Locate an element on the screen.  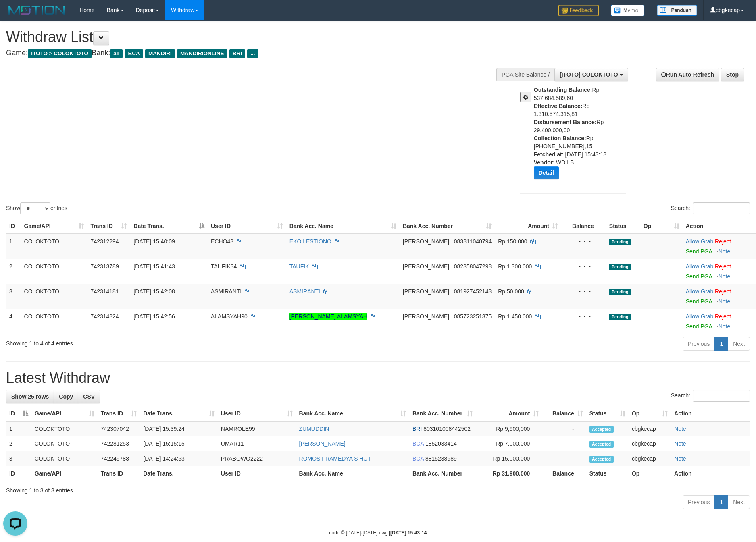
a: Reject is located at coordinates (723, 241).